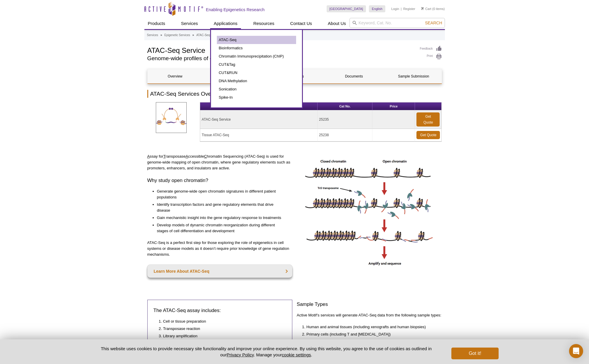  I want to click on a: Sample Submission, so click(413, 77).